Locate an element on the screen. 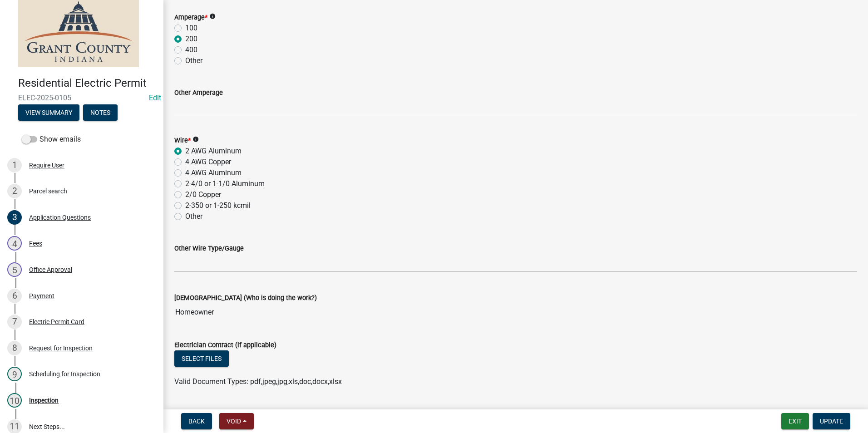 The height and width of the screenshot is (433, 868). div: 6 is located at coordinates (14, 296).